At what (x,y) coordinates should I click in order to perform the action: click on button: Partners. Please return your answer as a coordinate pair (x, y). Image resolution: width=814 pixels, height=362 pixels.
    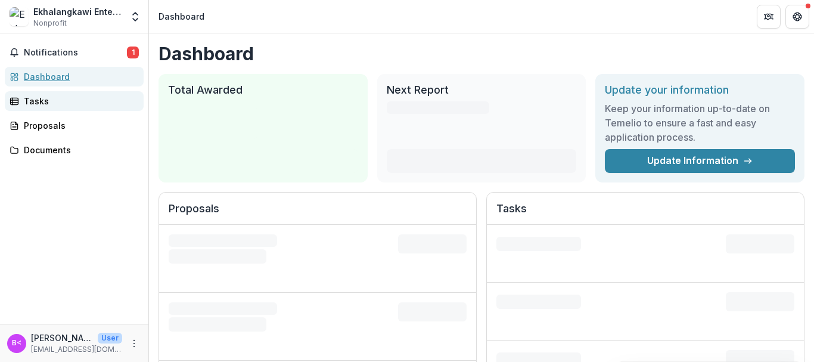
    Looking at the image, I should click on (768, 17).